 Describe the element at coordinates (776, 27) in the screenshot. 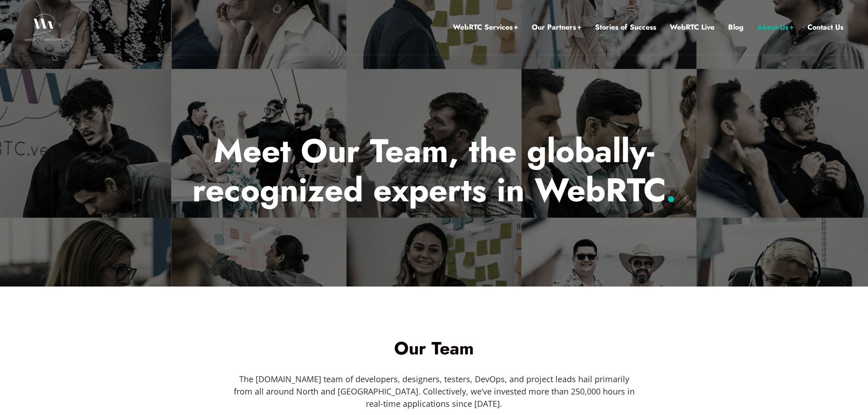

I see `a: About Us` at that location.